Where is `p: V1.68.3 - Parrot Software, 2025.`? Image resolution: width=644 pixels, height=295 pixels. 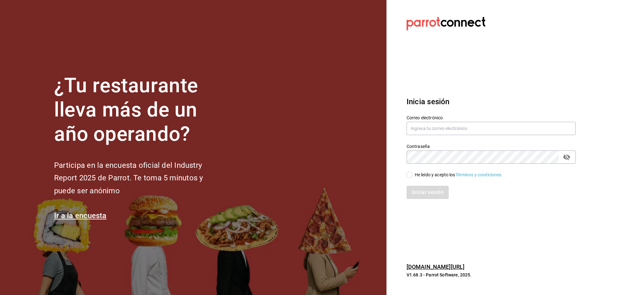 p: V1.68.3 - Parrot Software, 2025. is located at coordinates (491, 275).